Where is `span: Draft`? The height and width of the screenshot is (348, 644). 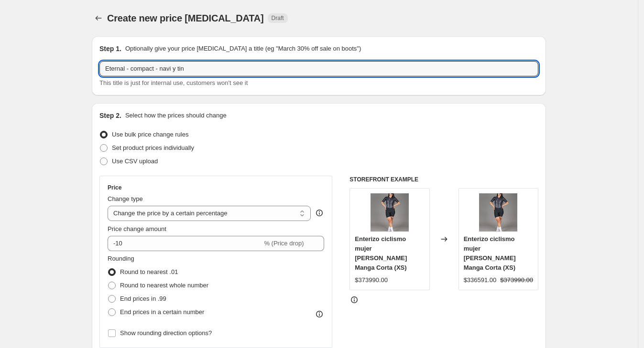
span: Draft is located at coordinates (278, 18).